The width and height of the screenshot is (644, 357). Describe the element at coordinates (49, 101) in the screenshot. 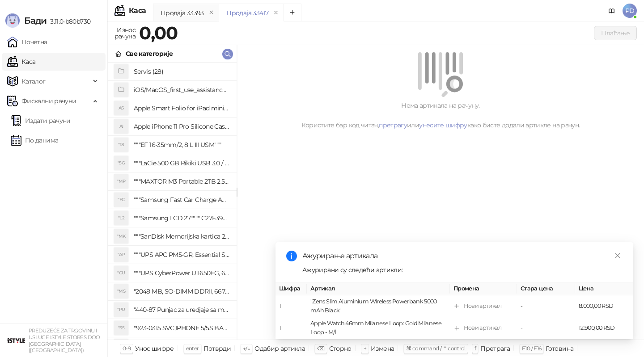

I see `span: Фискални рачуни` at that location.